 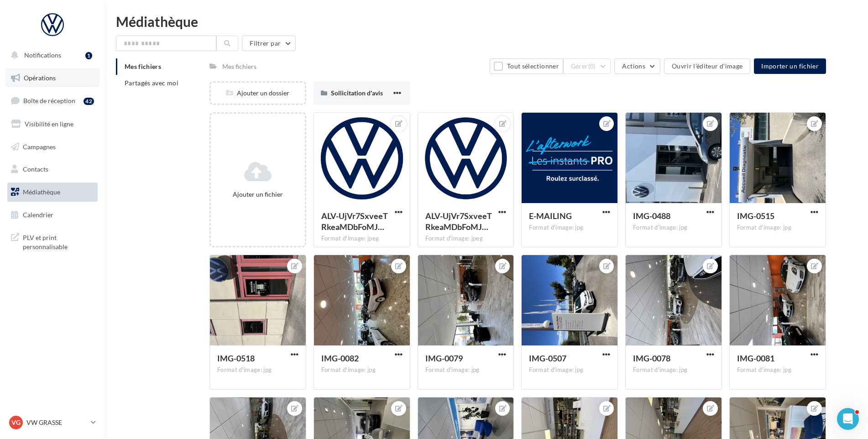 I want to click on span: Boîte de réception, so click(x=49, y=100).